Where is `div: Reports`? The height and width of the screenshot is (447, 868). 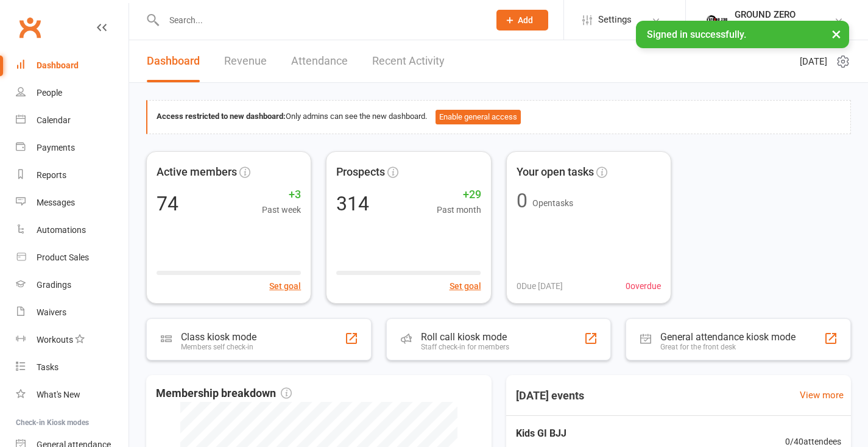 div: Reports is located at coordinates (51, 175).